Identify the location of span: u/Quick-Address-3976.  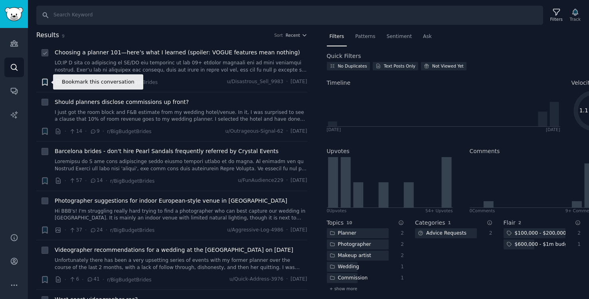
(256, 279).